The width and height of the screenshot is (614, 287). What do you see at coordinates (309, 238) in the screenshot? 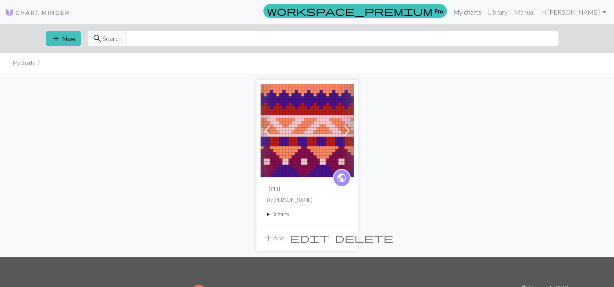
I see `button: Edit` at bounding box center [309, 238].